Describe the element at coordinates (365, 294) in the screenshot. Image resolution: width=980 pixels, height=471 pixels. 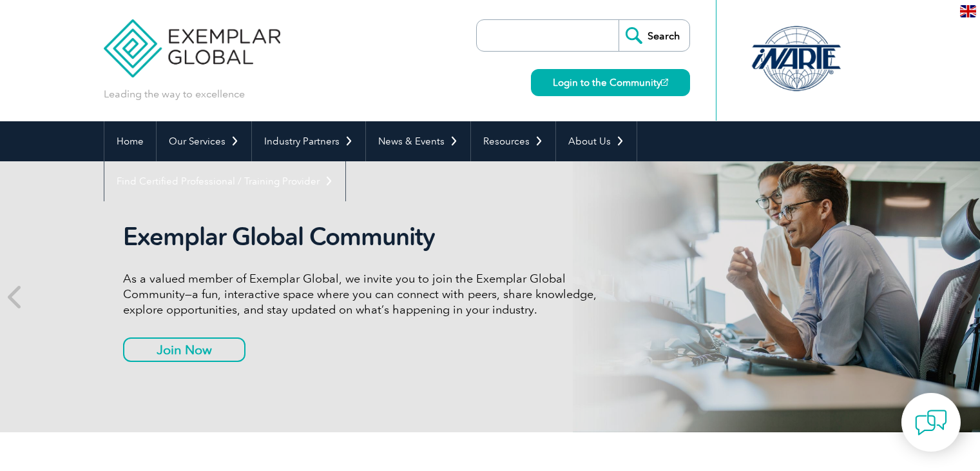
I see `p: As a valued member of Exemplar Global, we invite you to join the Exemplar Global Community—a fun,...` at that location.